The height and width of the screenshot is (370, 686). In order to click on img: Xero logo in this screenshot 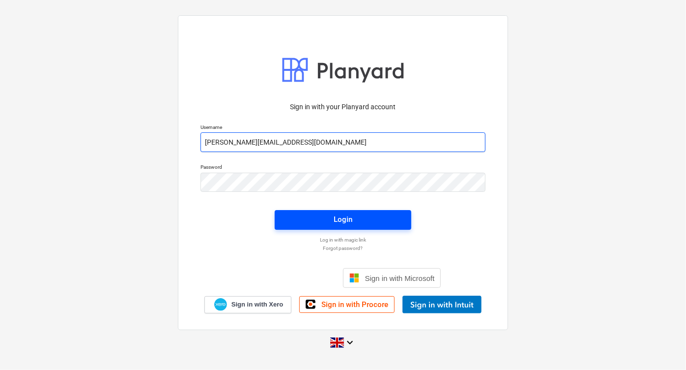, I will do `click(221, 304)`.